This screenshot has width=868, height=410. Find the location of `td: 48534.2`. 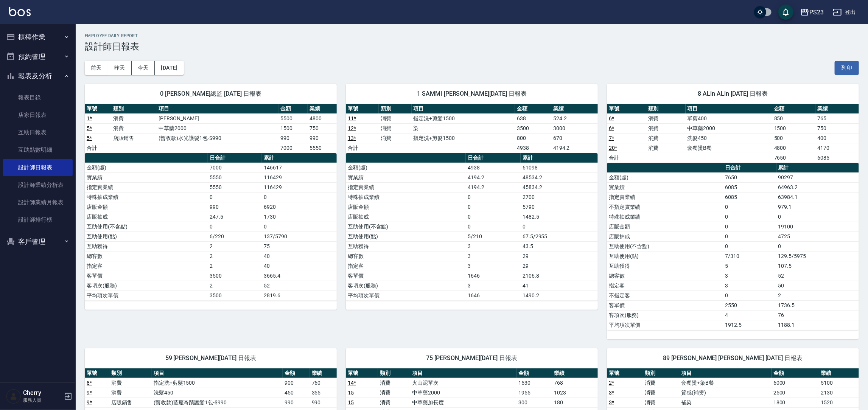

td: 48534.2 is located at coordinates (559, 177).